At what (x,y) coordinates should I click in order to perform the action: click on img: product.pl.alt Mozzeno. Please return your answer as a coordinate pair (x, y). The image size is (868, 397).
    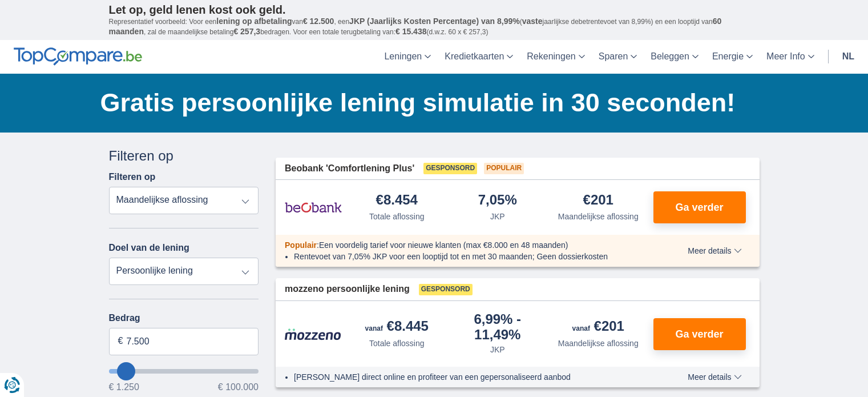
    Looking at the image, I should click on (313, 334).